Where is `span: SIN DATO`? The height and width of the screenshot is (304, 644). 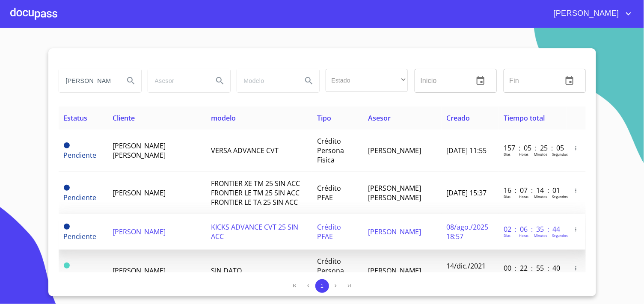 span: SIN DATO is located at coordinates (227, 271).